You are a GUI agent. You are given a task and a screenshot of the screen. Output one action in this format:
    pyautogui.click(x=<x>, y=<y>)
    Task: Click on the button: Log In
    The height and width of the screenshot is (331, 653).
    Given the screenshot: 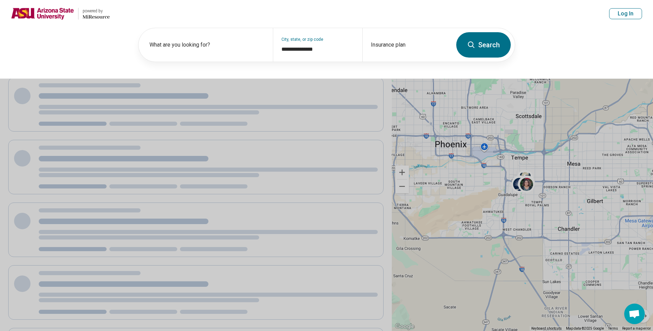 What is the action you would take?
    pyautogui.click(x=626, y=14)
    